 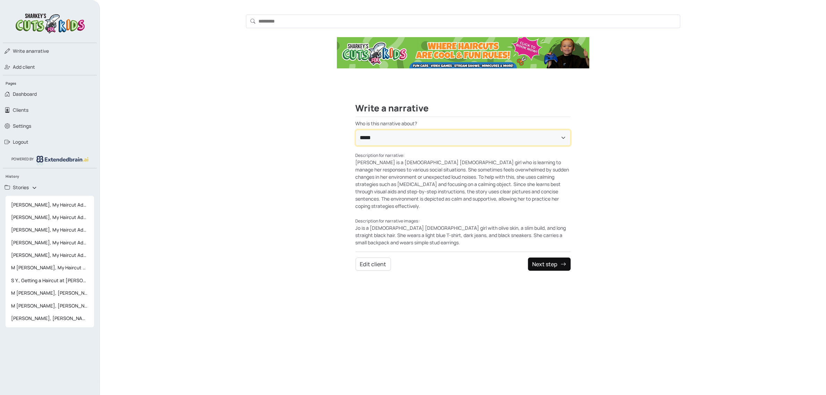 What do you see at coordinates (463, 123) in the screenshot?
I see `label: Who is this narrative about?` at bounding box center [463, 123].